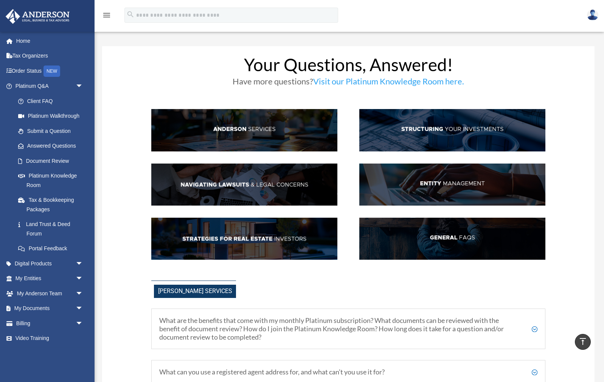 This screenshot has height=382, width=604. Describe the element at coordinates (244, 185) in the screenshot. I see `img: NavLaw_hdr` at that location.